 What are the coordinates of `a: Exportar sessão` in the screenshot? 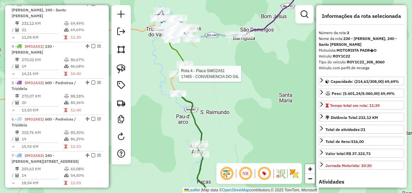 It's located at (121, 32).